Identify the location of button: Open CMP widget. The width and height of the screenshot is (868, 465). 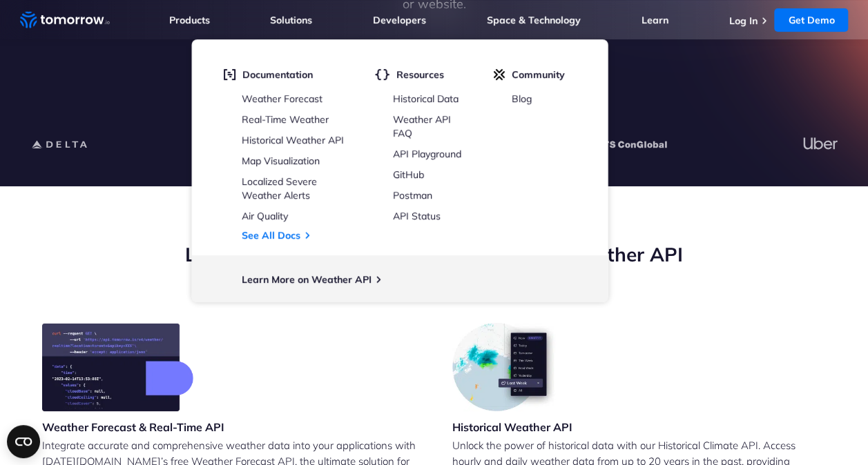
(24, 442).